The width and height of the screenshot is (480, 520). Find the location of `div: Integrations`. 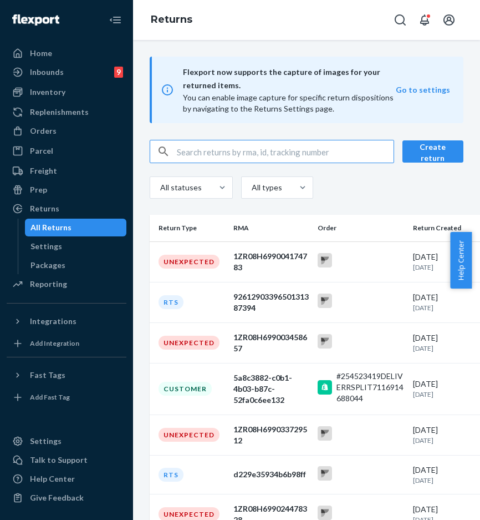

div: Integrations is located at coordinates (53, 321).